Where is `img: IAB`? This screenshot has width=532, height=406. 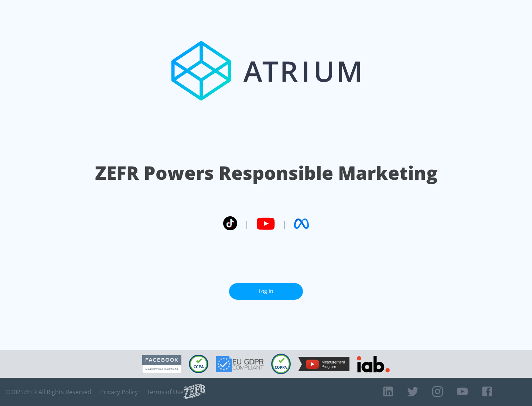
img: IAB is located at coordinates (373, 364).